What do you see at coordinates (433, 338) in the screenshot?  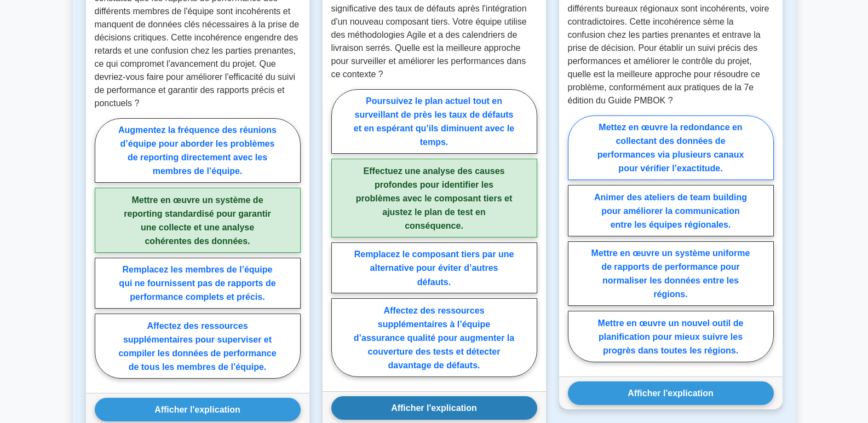 I see `font: Affectez des ressources supplémentaires à l’équipe d’assurance qualité pour augmenter la couvertu...` at bounding box center [433, 338].